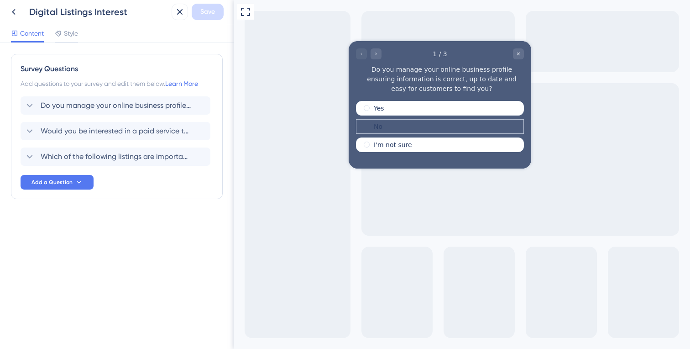 This screenshot has height=349, width=690. I want to click on span: Would you be interested in a paid service to boost your business presence, ensuring your company ..., so click(116, 131).